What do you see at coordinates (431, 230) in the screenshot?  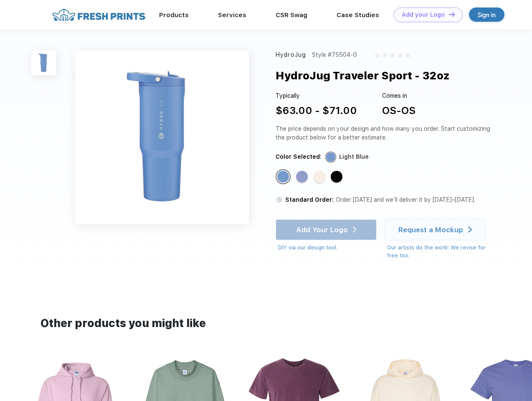 I see `div: Request a Mockup` at bounding box center [431, 230].